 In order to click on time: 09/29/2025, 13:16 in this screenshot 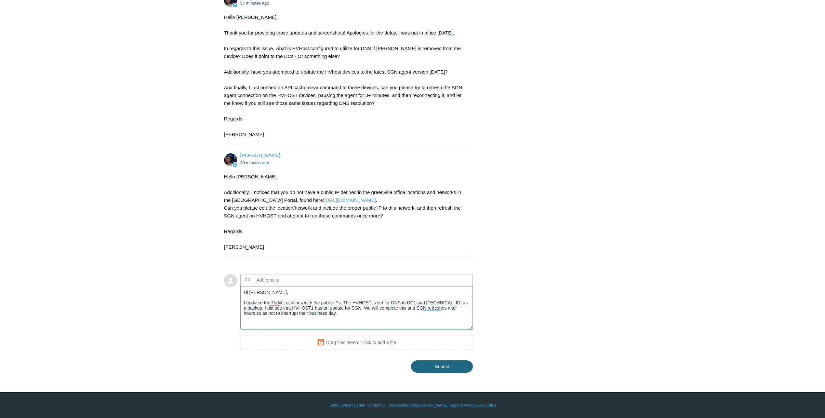, I will do `click(255, 3)`.